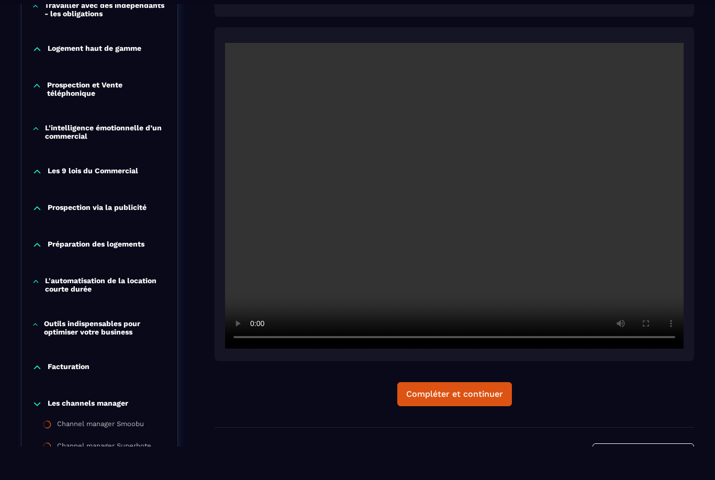  I want to click on p: Les 9 lois du Commercial, so click(93, 172).